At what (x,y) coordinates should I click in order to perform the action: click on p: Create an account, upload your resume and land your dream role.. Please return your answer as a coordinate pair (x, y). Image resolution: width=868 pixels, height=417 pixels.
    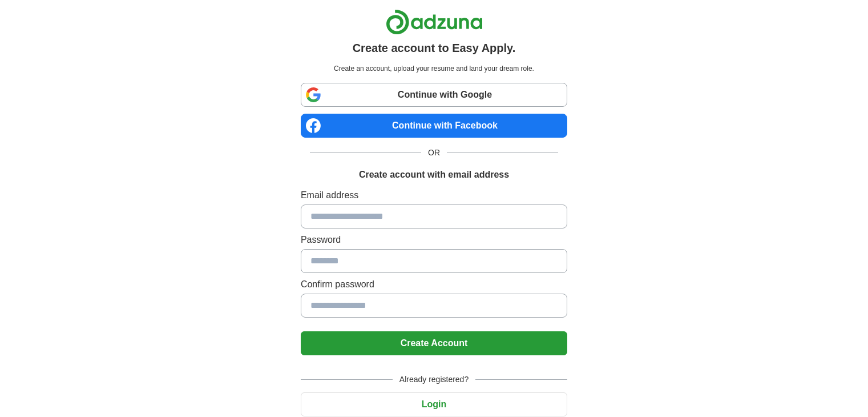
    Looking at the image, I should click on (434, 69).